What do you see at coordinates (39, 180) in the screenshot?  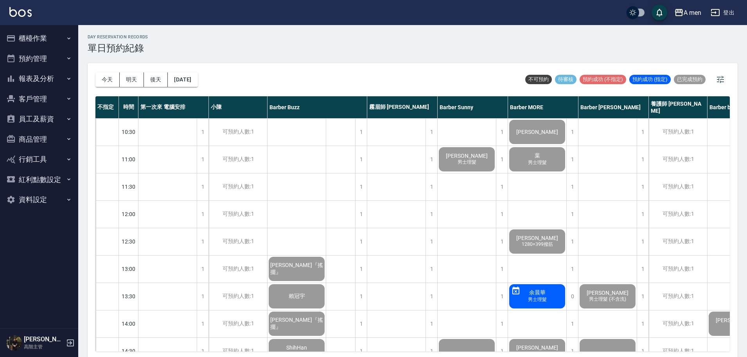 I see `button: 紅利點數設定` at bounding box center [39, 180].